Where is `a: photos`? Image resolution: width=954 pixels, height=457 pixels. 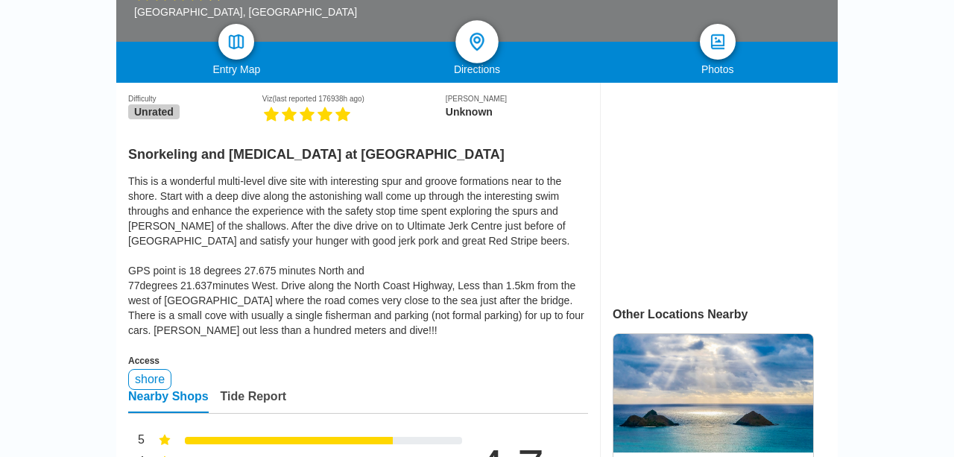 a: photos is located at coordinates (717, 42).